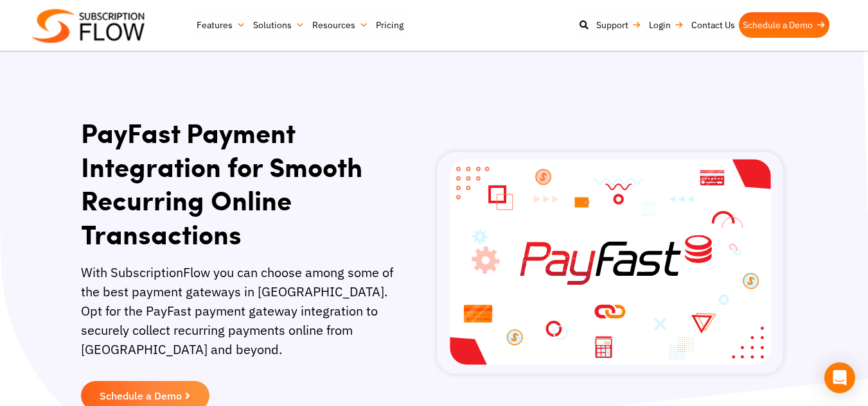  What do you see at coordinates (389, 25) in the screenshot?
I see `a: Pricing` at bounding box center [389, 25].